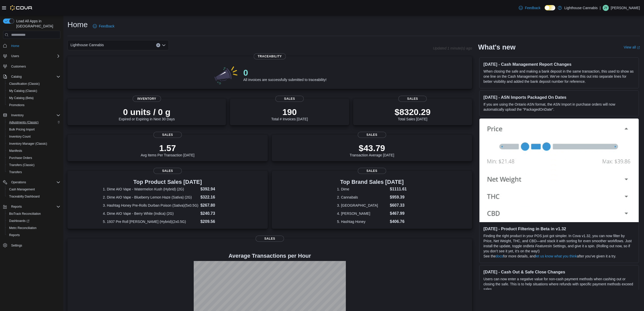 This screenshot has height=311, width=644. Describe the element at coordinates (25, 214) in the screenshot. I see `span: BioTrack Reconciliation` at that location.